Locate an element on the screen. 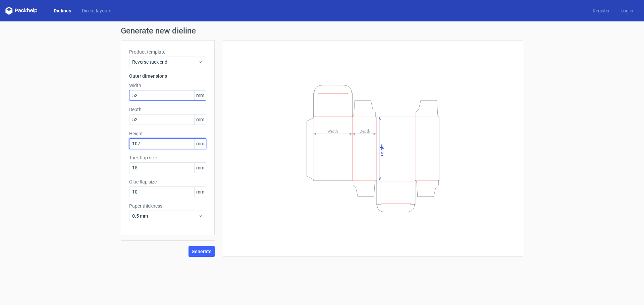 The width and height of the screenshot is (644, 305). tspan: Width is located at coordinates (333, 131).